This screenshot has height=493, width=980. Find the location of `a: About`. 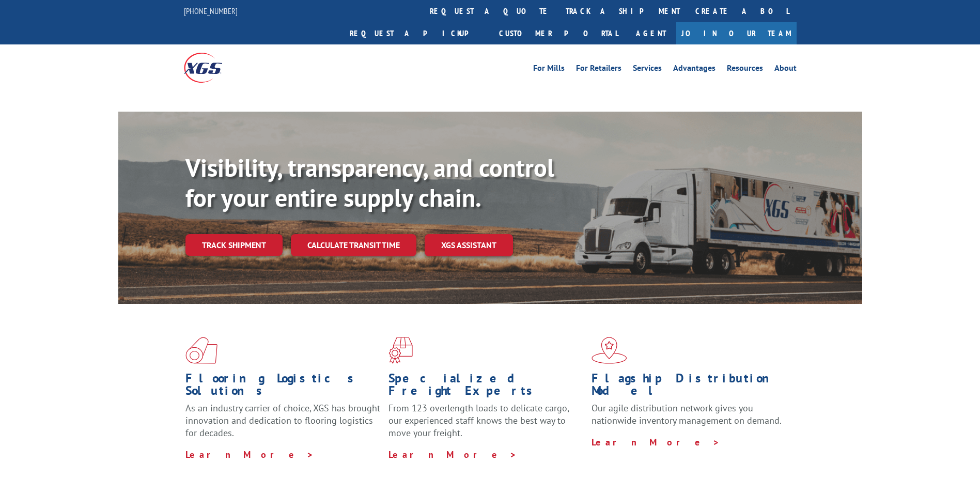

a: About is located at coordinates (785, 70).